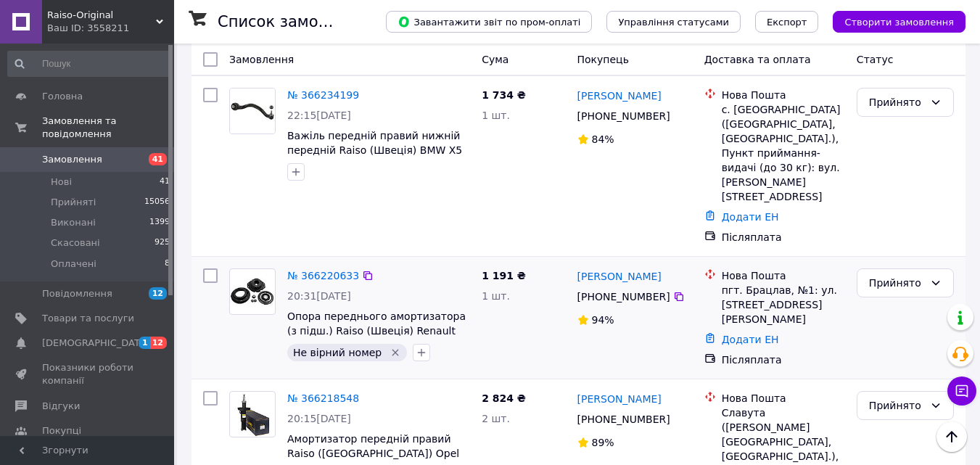 The height and width of the screenshot is (465, 980). I want to click on span: 89%, so click(603, 442).